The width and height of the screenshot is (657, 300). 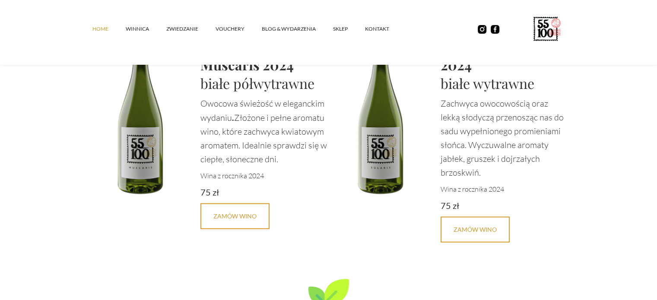 I want to click on a: kontakt, so click(x=386, y=29).